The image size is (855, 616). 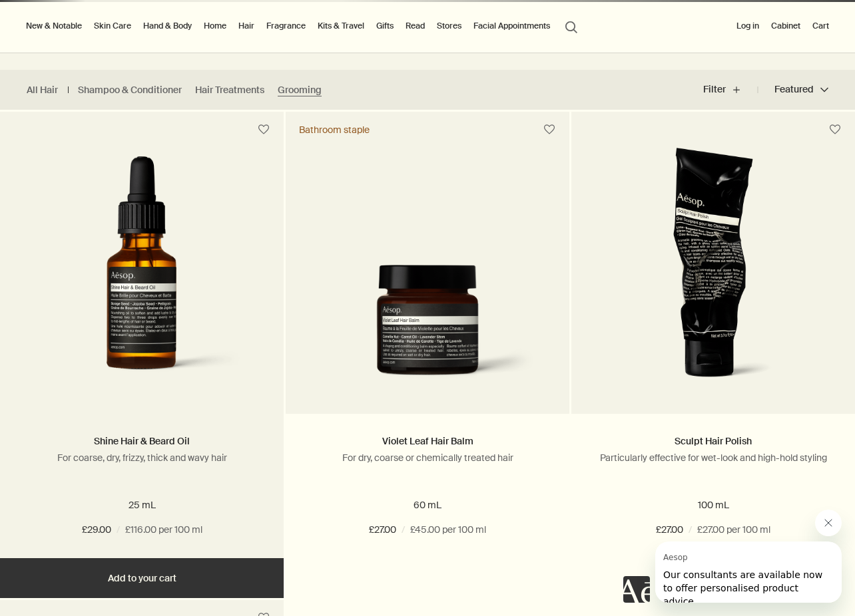 What do you see at coordinates (164, 531) in the screenshot?
I see `span: £116.00 per 100 ml` at bounding box center [164, 531].